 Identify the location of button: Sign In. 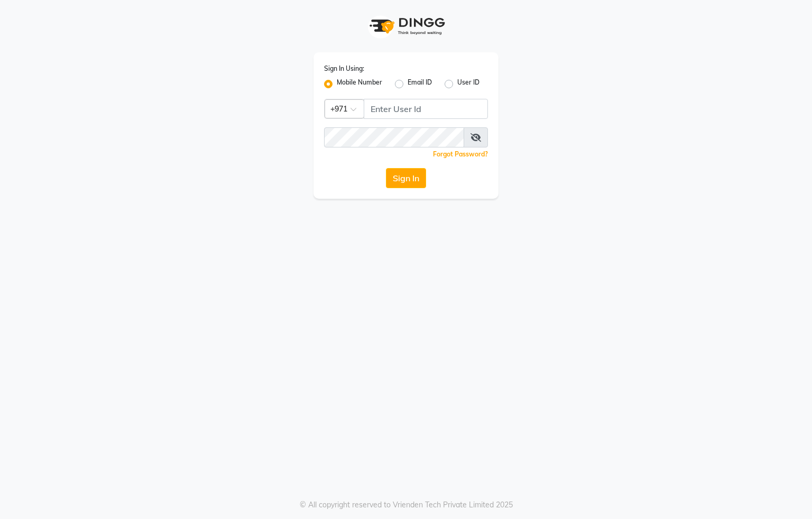
(406, 178).